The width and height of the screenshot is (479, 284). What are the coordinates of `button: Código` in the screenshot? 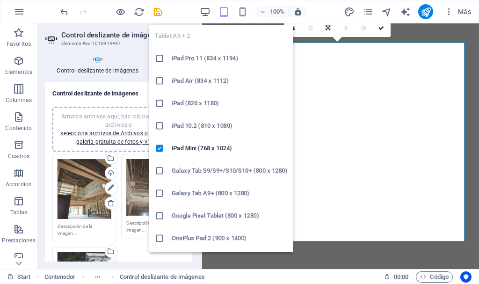 It's located at (434, 277).